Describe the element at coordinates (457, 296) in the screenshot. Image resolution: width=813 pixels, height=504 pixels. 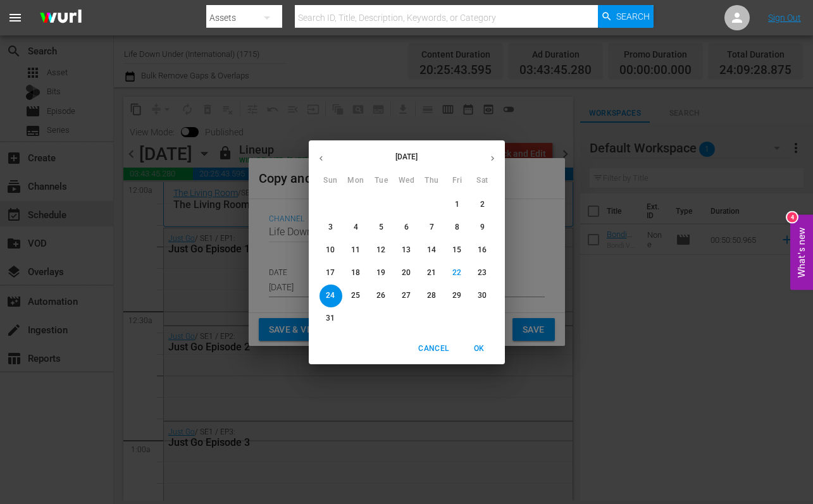
I see `button: 29` at that location.